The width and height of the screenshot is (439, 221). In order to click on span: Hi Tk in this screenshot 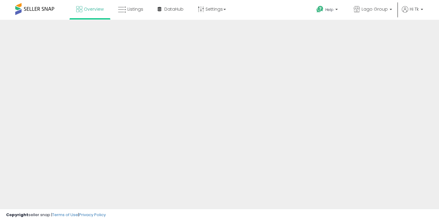, I will do `click(414, 9)`.